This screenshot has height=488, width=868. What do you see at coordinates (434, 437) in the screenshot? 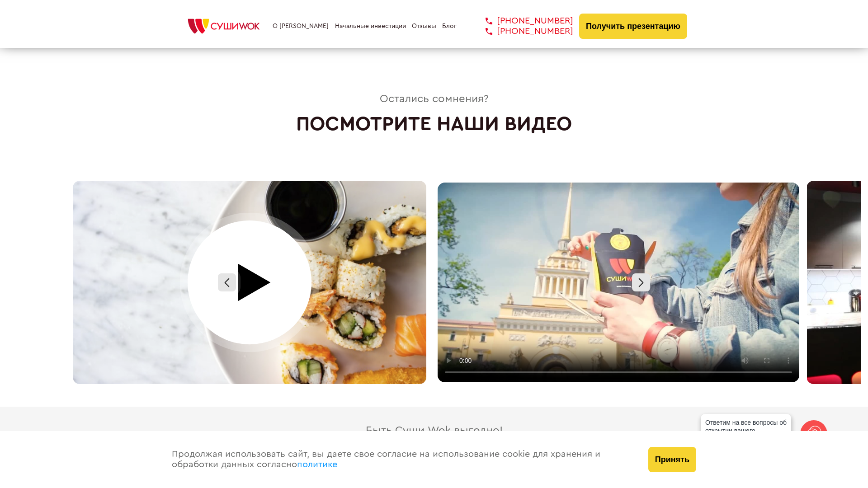
I see `span: Быть Суши Wok выгодно! У нас есть специальное предложение для владельцев суши-баров и кафе.` at bounding box center [434, 437].